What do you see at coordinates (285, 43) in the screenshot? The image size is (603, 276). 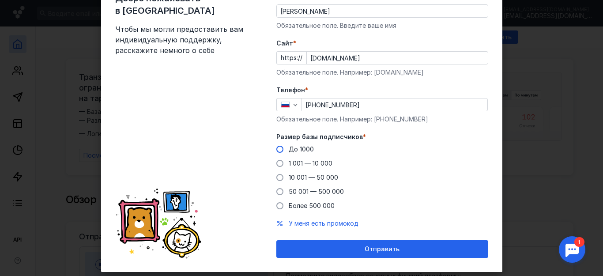 I see `span: Cайт` at bounding box center [285, 43].